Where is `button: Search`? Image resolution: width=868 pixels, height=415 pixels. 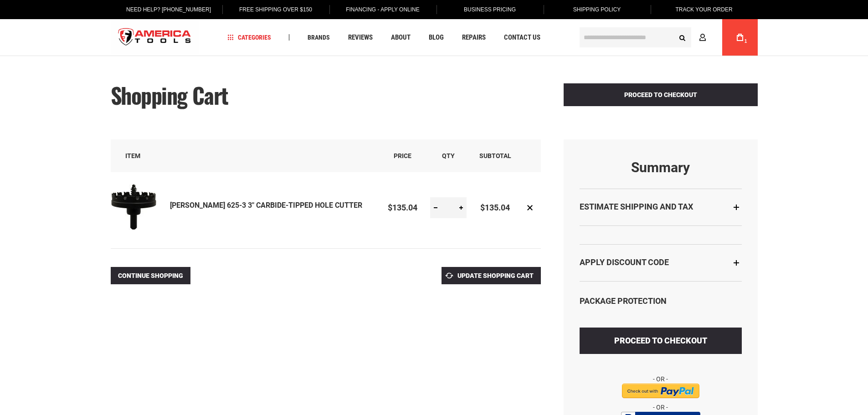 button: Search is located at coordinates (683, 37).